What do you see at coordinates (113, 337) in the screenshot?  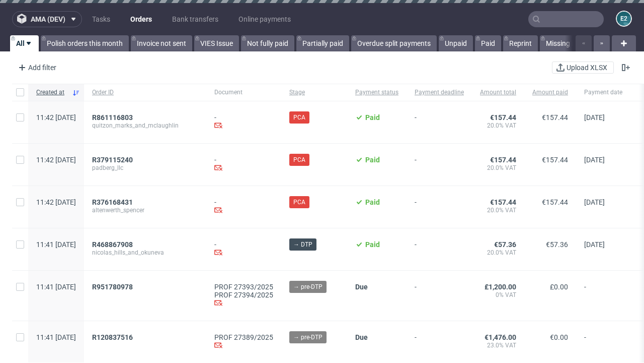 I see `span: R120837516` at bounding box center [113, 337].